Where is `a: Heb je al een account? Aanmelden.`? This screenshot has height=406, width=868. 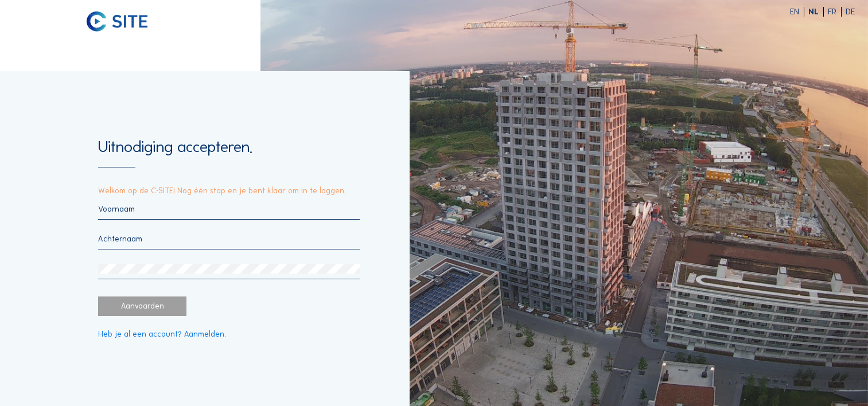 a: Heb je al een account? Aanmelden. is located at coordinates (162, 335).